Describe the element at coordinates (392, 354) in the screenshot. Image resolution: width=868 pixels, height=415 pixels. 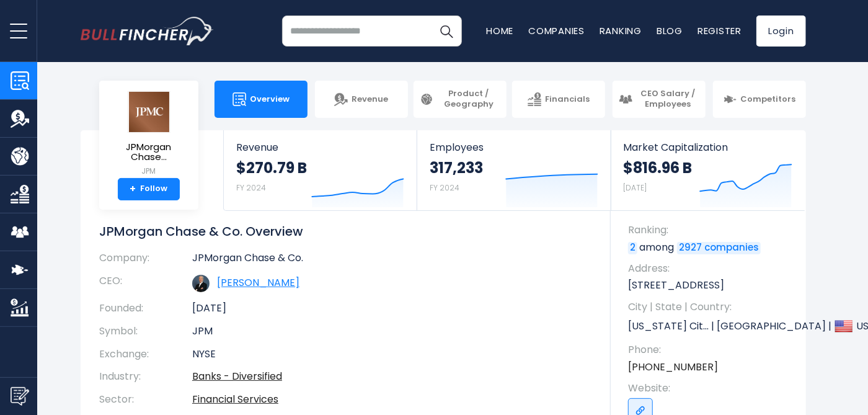
I see `td: NYSE` at that location.